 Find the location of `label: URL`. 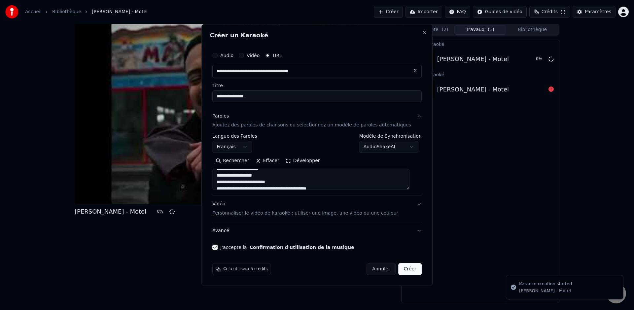

label: URL is located at coordinates (277, 55).